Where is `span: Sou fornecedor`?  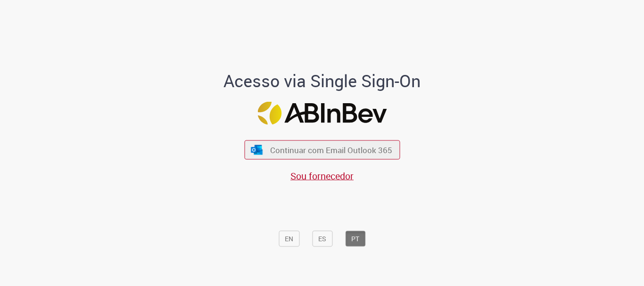 span: Sou fornecedor is located at coordinates (322, 176).